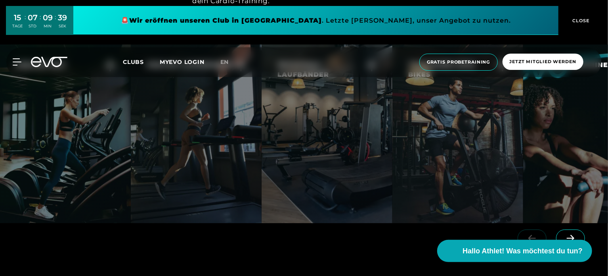 The height and width of the screenshot is (276, 608). What do you see at coordinates (225, 62) in the screenshot?
I see `span: en` at bounding box center [225, 62].